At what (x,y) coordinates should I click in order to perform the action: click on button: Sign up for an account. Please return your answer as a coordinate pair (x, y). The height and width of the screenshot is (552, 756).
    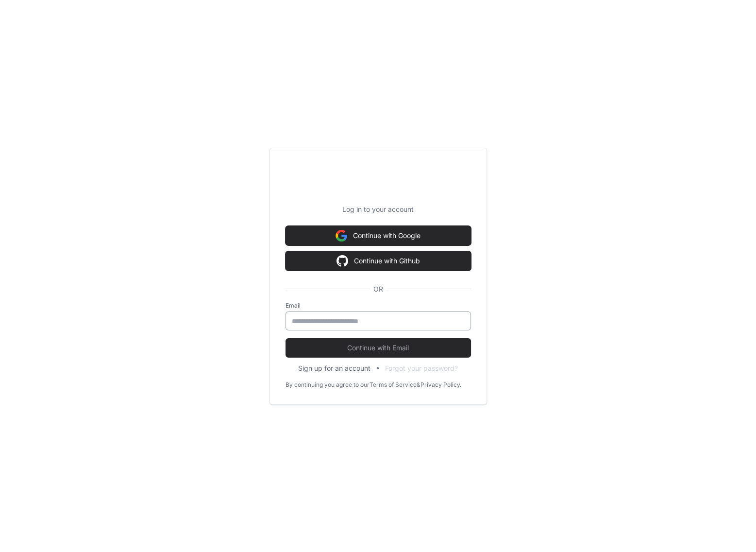
    Looking at the image, I should click on (334, 368).